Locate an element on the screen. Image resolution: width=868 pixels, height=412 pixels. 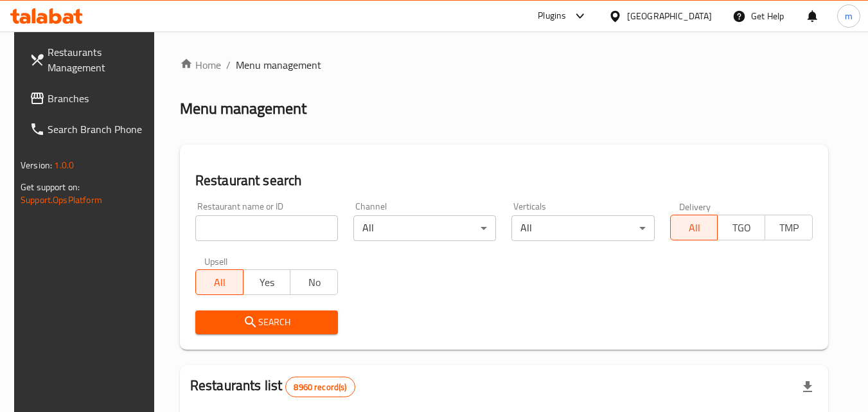
a: Branches is located at coordinates (89, 98).